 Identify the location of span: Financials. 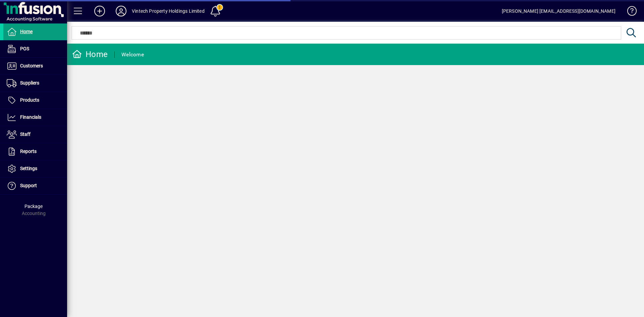
(31, 117).